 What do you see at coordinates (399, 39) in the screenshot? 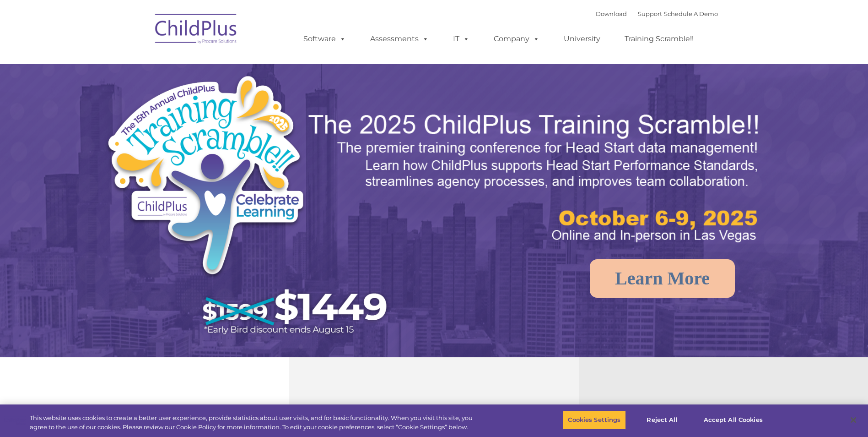
I see `a: Assessments` at bounding box center [399, 39].